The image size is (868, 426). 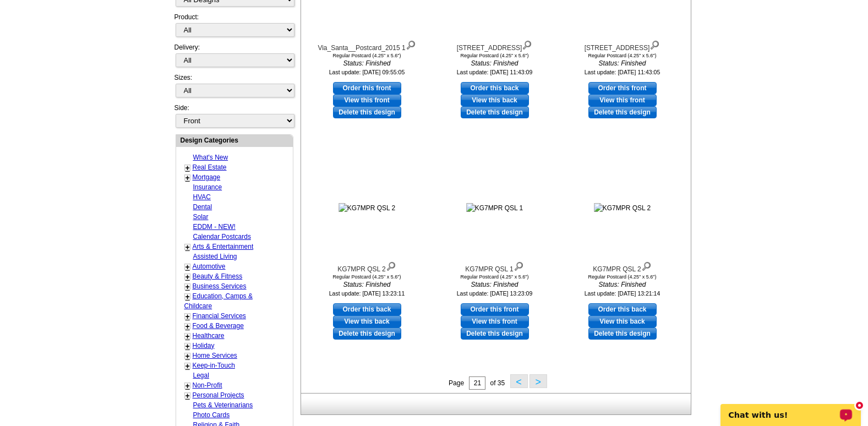 What do you see at coordinates (234, 57) in the screenshot?
I see `div: Delivery:` at bounding box center [234, 57].